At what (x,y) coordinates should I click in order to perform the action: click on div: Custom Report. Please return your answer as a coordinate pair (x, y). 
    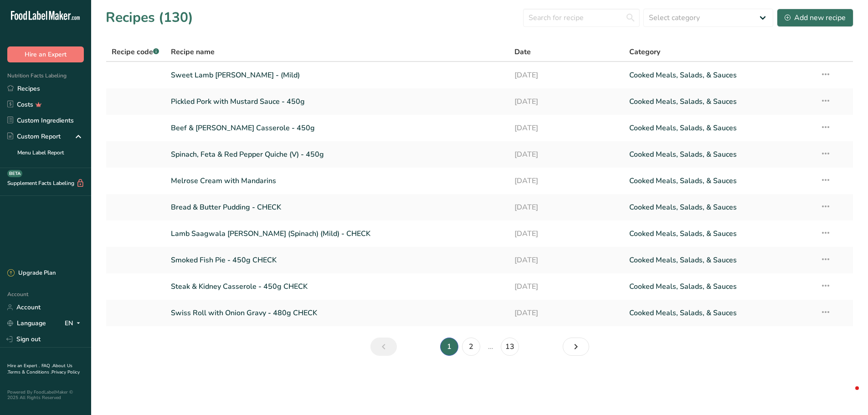
    Looking at the image, I should click on (33, 136).